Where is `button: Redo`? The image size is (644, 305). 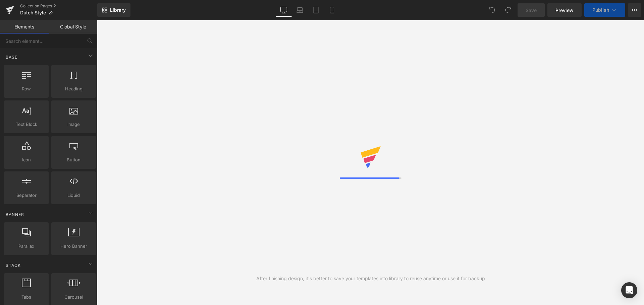 button: Redo is located at coordinates (508, 10).